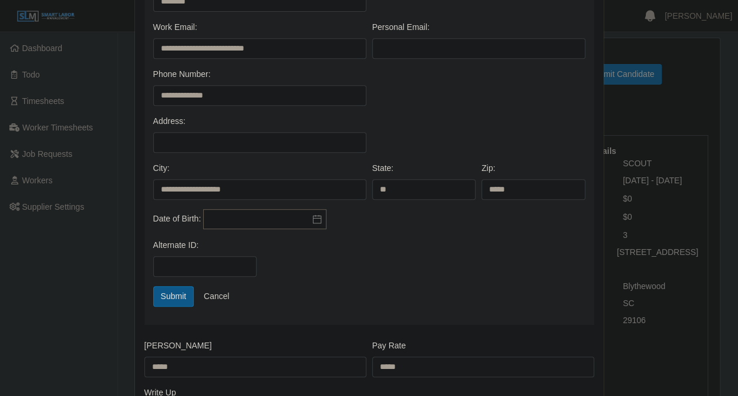 The image size is (738, 396). Describe the element at coordinates (177, 218) in the screenshot. I see `label: Date of Birth:` at that location.